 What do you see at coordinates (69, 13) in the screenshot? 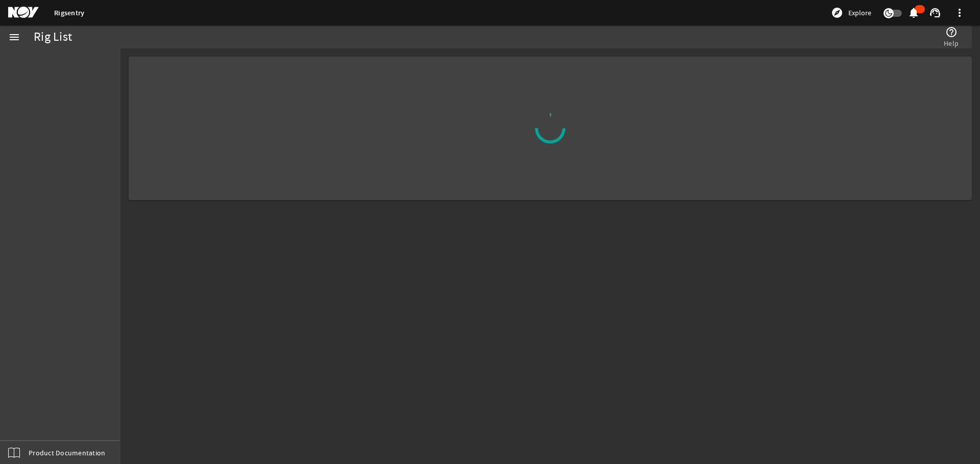
I see `a: Rigsentry` at bounding box center [69, 13].